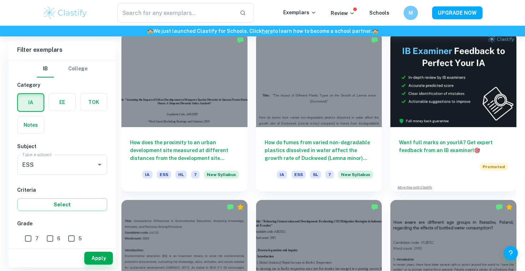  I want to click on h6: How does the proximity to an urban development site measured at different distances from the deve..., so click(184, 150).